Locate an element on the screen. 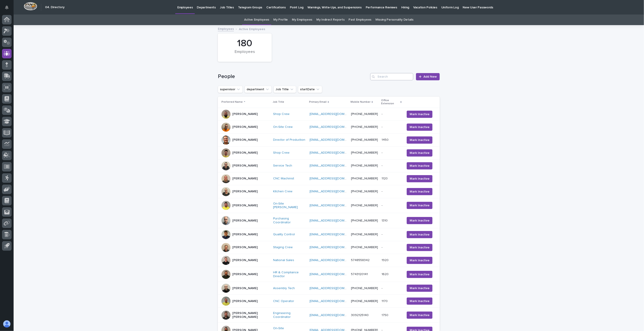 The width and height of the screenshot is (644, 331). div: 180 is located at coordinates (245, 44).